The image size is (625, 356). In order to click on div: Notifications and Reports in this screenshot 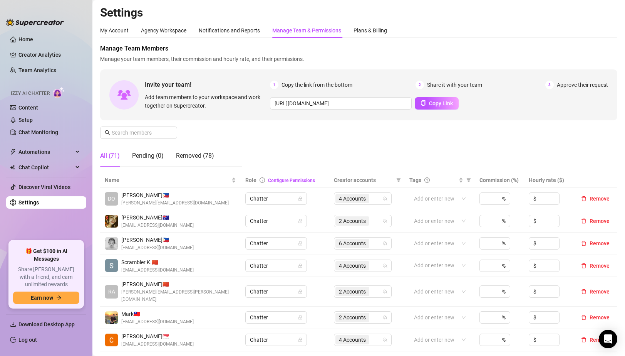, I will do `click(229, 30)`.